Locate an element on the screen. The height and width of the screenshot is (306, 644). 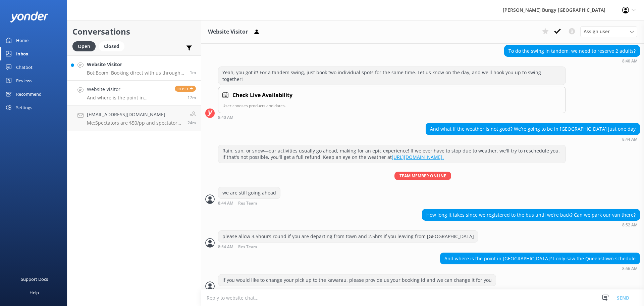
div: we are still going ahead is located at coordinates (249, 193).